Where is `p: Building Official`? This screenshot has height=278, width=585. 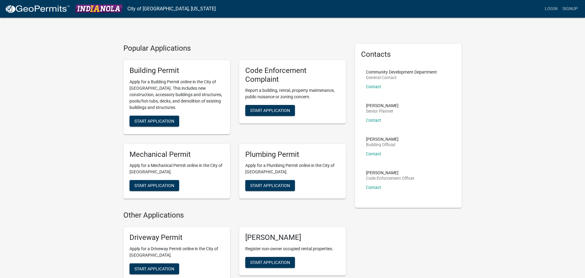
p: Building Official is located at coordinates (382, 144).